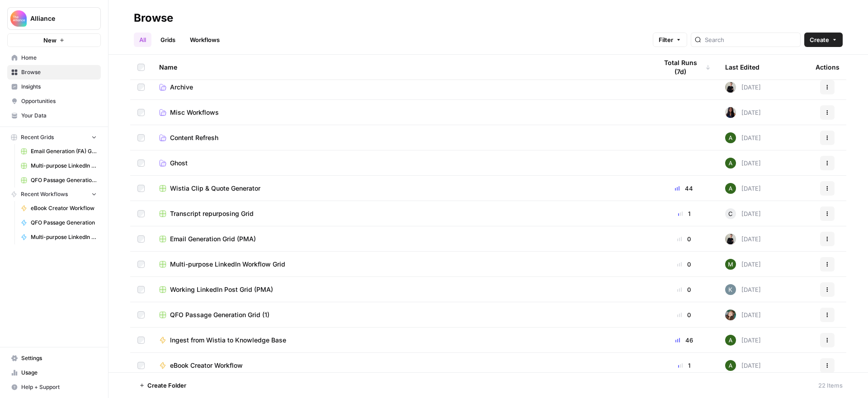 This screenshot has width=868, height=398. What do you see at coordinates (53, 101) in the screenshot?
I see `a: Opportunities` at bounding box center [53, 101].